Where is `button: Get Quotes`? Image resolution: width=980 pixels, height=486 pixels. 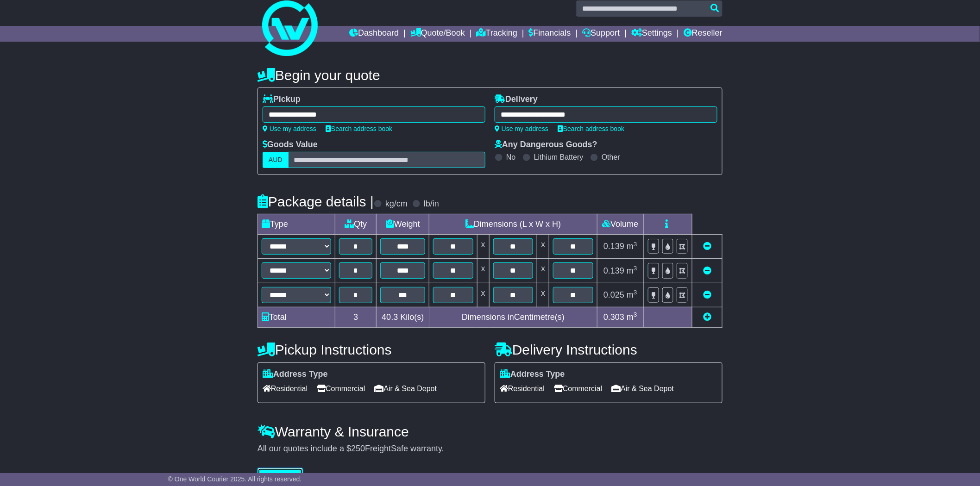
button: Get Quotes is located at coordinates (280, 476).